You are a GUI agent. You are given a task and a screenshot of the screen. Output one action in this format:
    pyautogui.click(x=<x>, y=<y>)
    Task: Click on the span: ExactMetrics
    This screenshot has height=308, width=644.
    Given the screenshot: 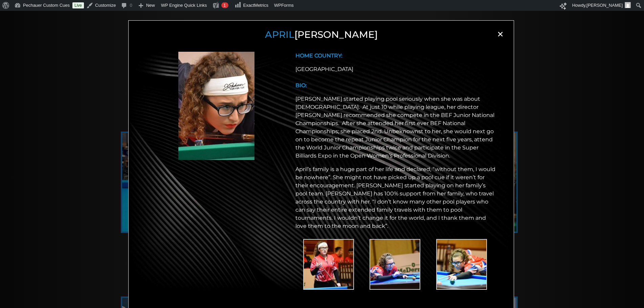 What is the action you would take?
    pyautogui.click(x=256, y=5)
    